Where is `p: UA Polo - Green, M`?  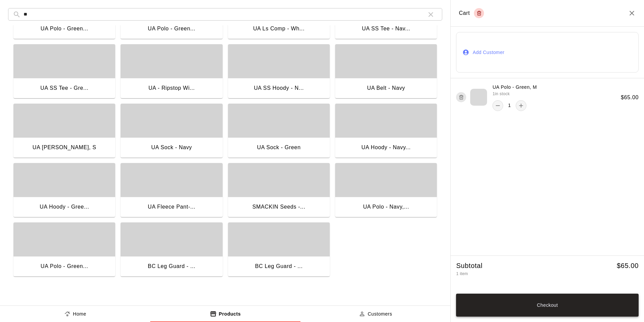 p: UA Polo - Green, M is located at coordinates (515, 86).